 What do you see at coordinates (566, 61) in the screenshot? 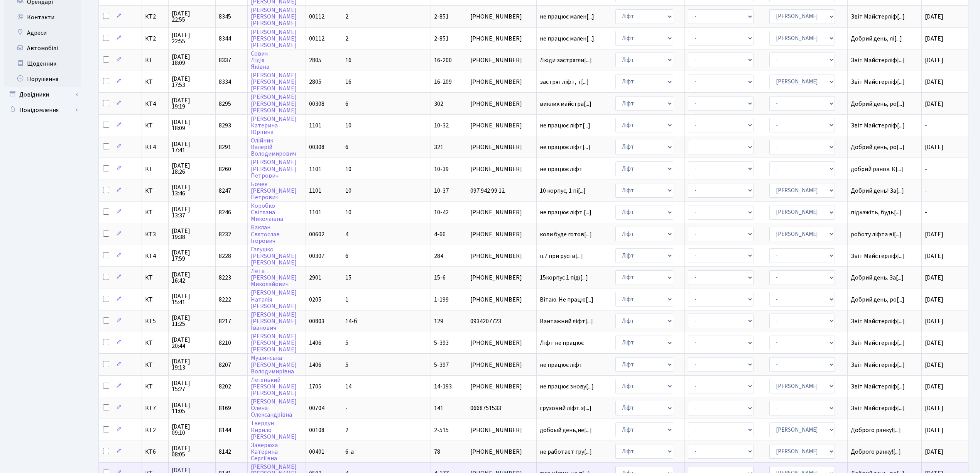
I see `span: Люди застрягли[...]` at bounding box center [566, 61].